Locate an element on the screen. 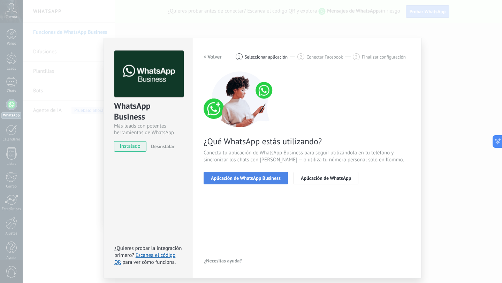 The image size is (502, 283). span: Conecta tu aplicación de WhatsApp Business para seguir utilizándola en tu teléfono y sincronizar ... is located at coordinates (307, 156).